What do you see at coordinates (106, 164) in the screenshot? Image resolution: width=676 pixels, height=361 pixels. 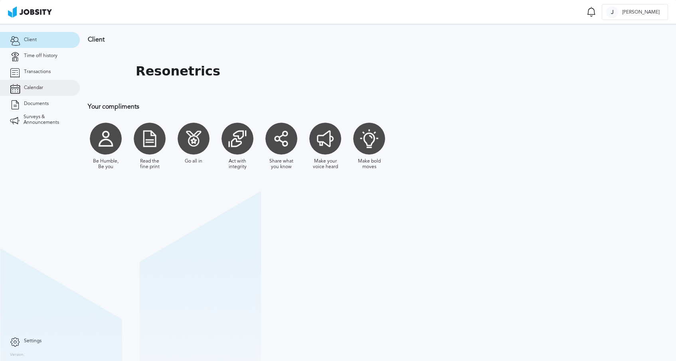 I see `div: Be Humble, Be you` at bounding box center [106, 164].